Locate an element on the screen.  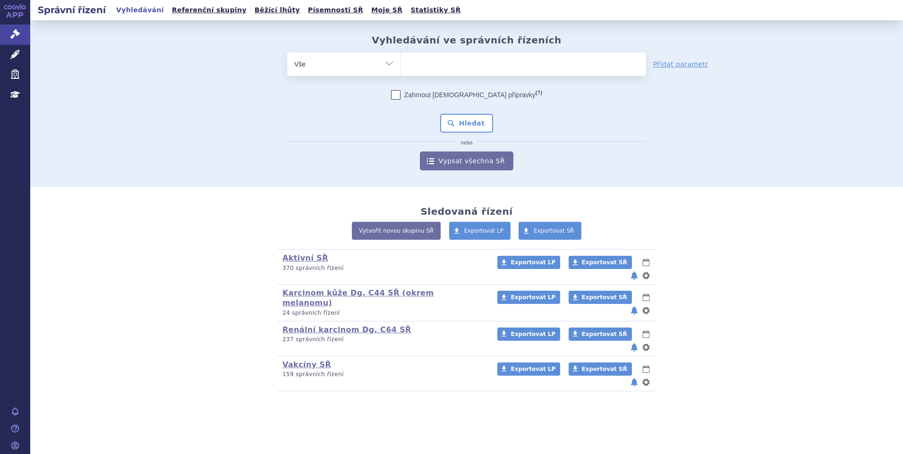
a: Aktivní SŘ is located at coordinates (305, 258).